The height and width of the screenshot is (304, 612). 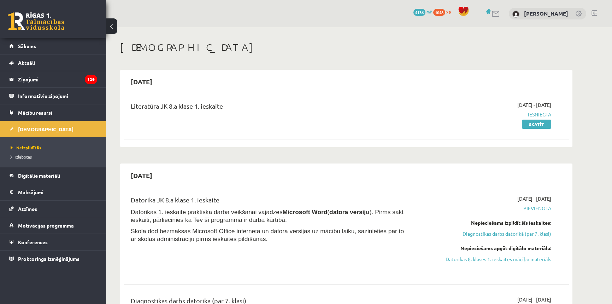 I want to click on div: Datorika JK 8.a klase 1. ieskaite, so click(x=269, y=201).